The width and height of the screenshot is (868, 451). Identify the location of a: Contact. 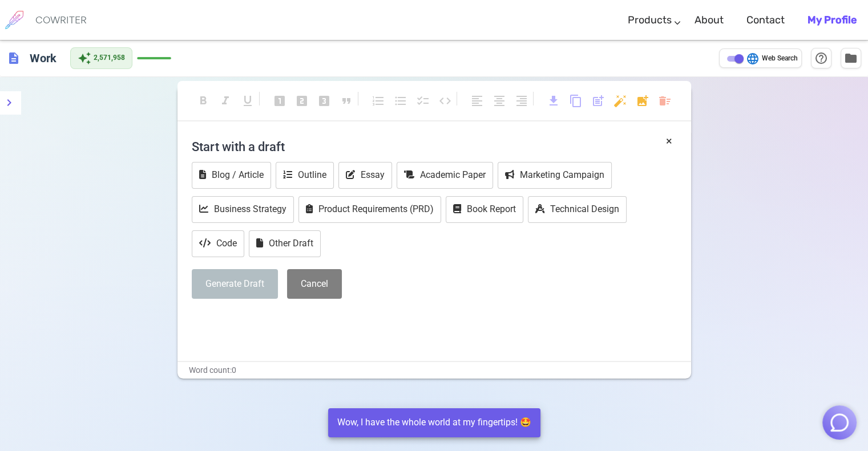
(766, 20).